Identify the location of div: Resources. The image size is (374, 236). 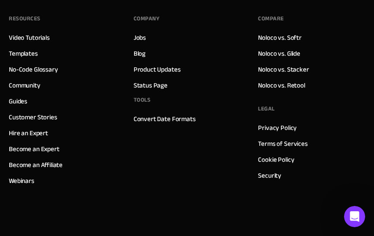
(25, 19).